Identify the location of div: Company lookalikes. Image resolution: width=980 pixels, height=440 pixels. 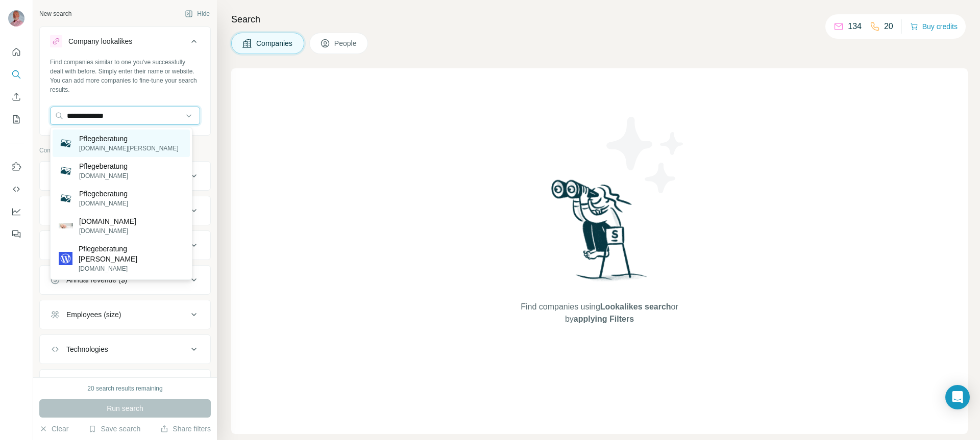
(100, 41).